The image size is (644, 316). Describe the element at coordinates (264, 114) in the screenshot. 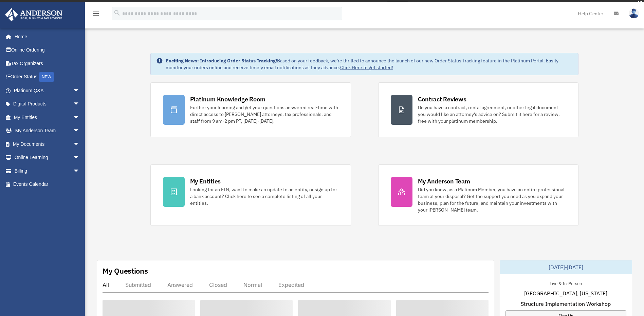

I see `div: Further your learning and get your questions answered real-time with direct access to [PERSON_NAM...` at that location.